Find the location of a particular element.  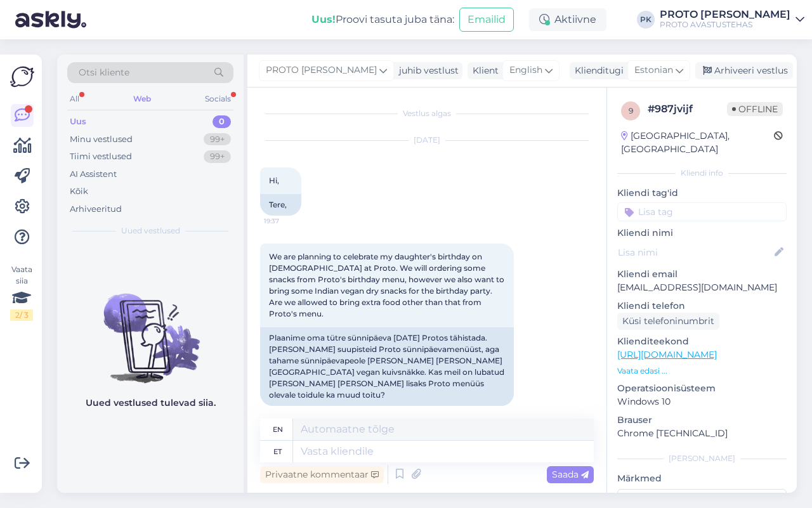

div: Arhiveeri vestlus is located at coordinates (744, 71).